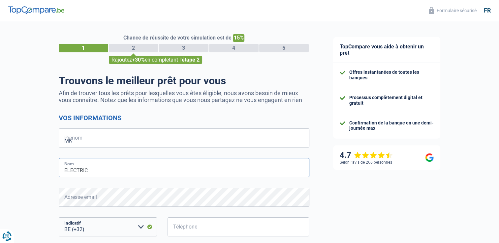 Image resolution: width=499 pixels, height=243 pixels. I want to click on div: 4.7, so click(366, 155).